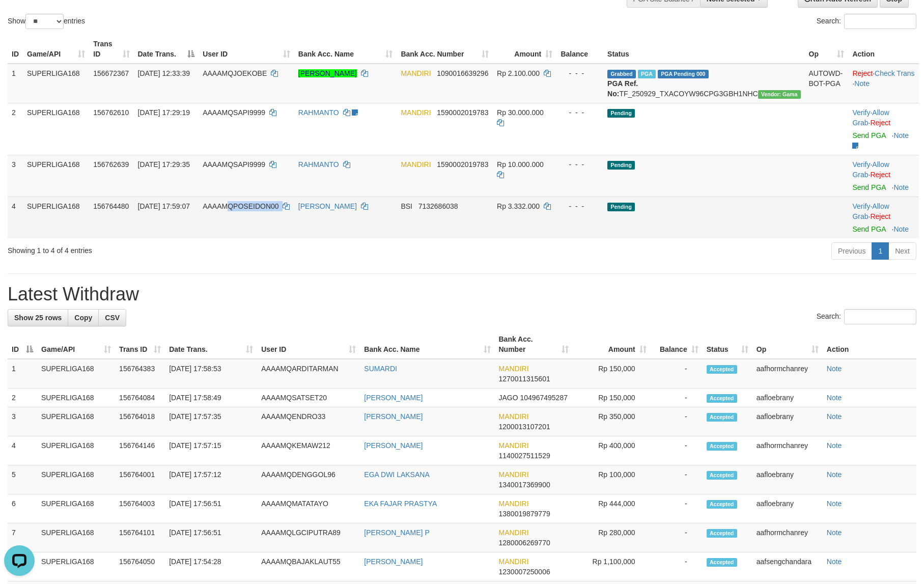 The height and width of the screenshot is (584, 924). Describe the element at coordinates (508, 398) in the screenshot. I see `span: JAGO` at that location.